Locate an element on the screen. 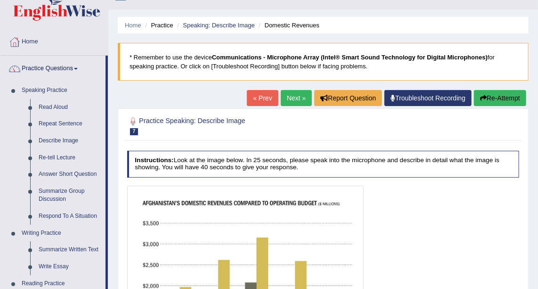  b: Communications - Microphone Array (Intel® Smart Sound Technology for Digital Microphones) is located at coordinates (349, 57).